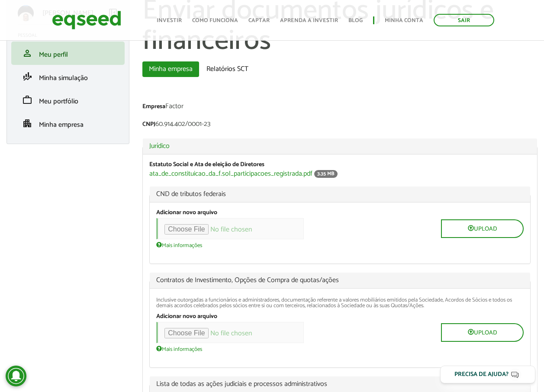 The image size is (544, 392). What do you see at coordinates (355, 20) in the screenshot?
I see `a: Blog` at bounding box center [355, 20].